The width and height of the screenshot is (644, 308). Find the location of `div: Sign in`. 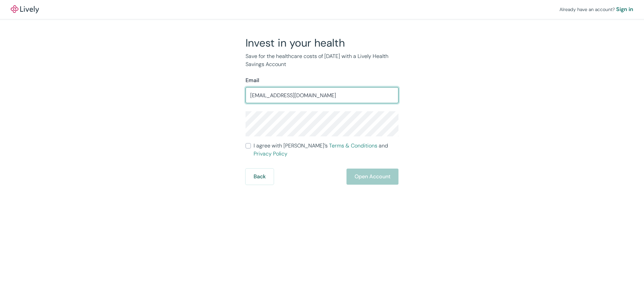

div: Sign in is located at coordinates (624, 10).